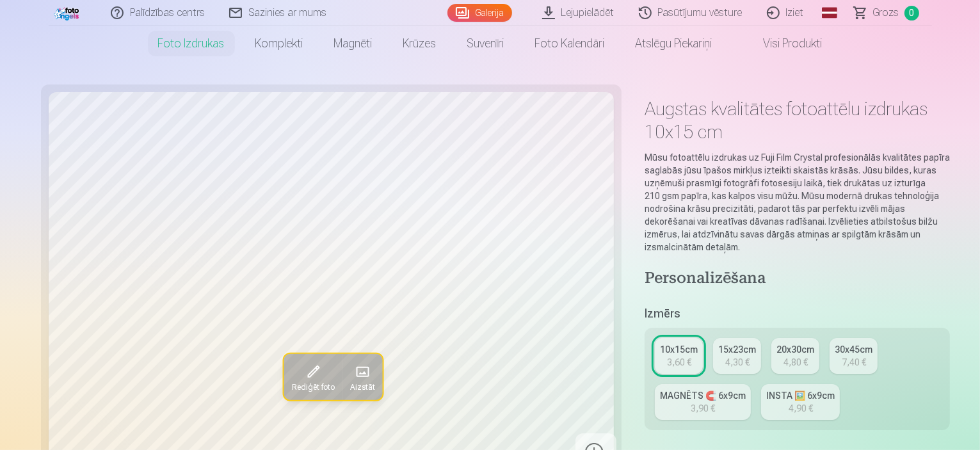 The width and height of the screenshot is (980, 450). Describe the element at coordinates (279, 43) in the screenshot. I see `a: Komplekti` at that location.